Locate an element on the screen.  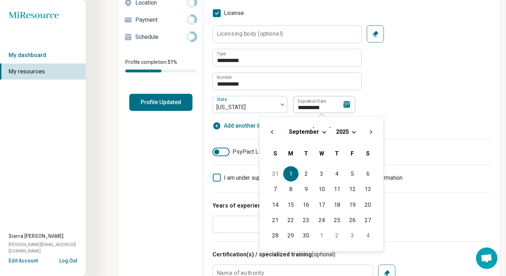
div: Choose Sunday, September 21st, 2025 is located at coordinates (275, 220).